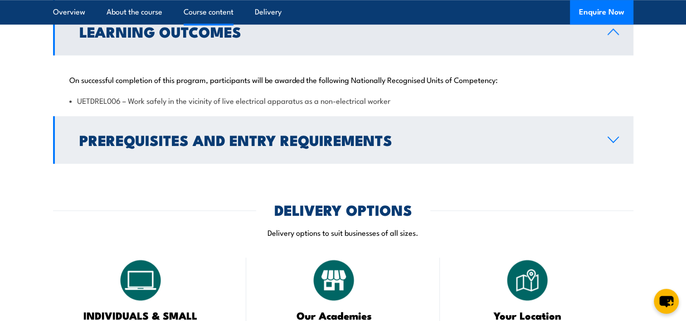 The height and width of the screenshot is (321, 686). What do you see at coordinates (343, 100) in the screenshot?
I see `li: UETDREL006 – Work safely in the vicinity of live electrical apparatus as a non-electrical worker` at bounding box center [343, 100].